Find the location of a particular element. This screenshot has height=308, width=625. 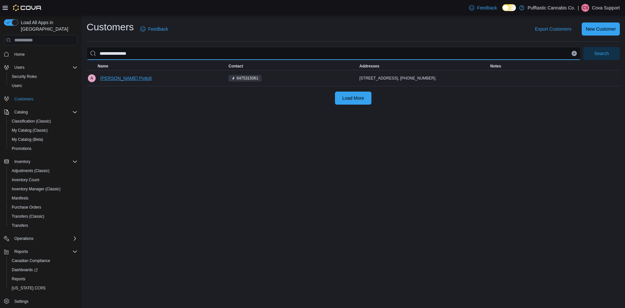

a: Reports is located at coordinates (19, 279).